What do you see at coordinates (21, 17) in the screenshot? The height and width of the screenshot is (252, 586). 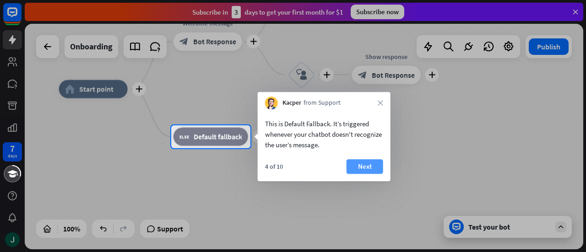 I see `button: Open LiveChat chat widget` at bounding box center [21, 17].